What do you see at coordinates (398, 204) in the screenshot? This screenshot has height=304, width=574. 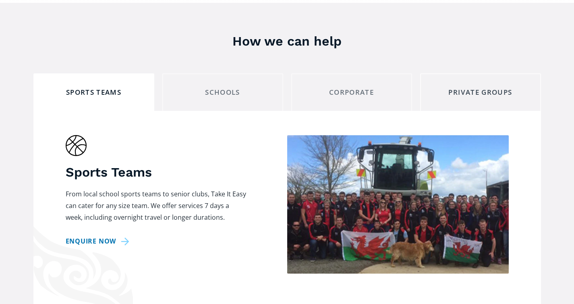 I see `img: Sports team on tour` at bounding box center [398, 204].